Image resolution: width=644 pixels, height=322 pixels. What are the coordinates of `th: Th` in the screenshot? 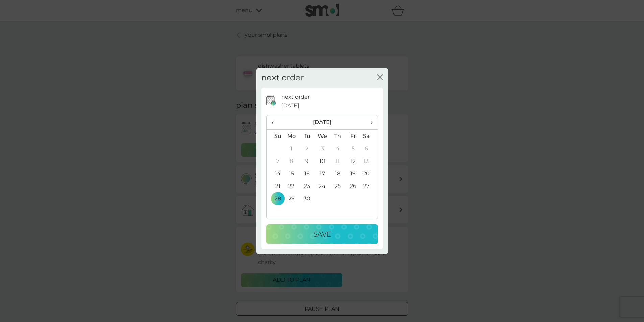 It's located at (338, 136).